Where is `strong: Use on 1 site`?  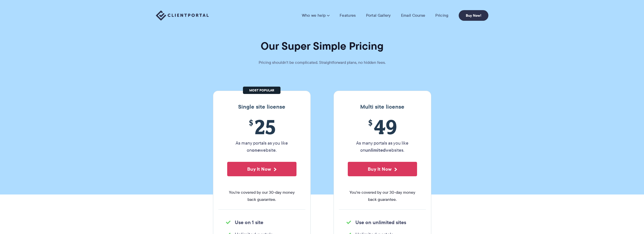
strong: Use on 1 site is located at coordinates (249, 222).